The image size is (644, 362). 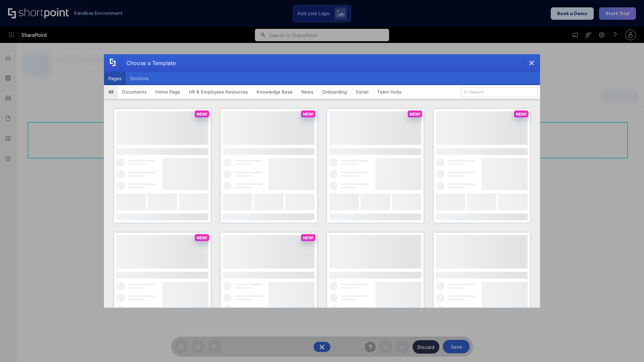 What do you see at coordinates (274, 92) in the screenshot?
I see `button: Knowledge Base` at bounding box center [274, 92].